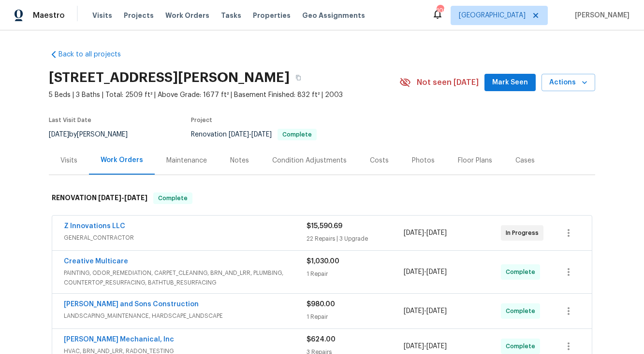 Image resolution: width=644 pixels, height=354 pixels. Describe the element at coordinates (354, 239) in the screenshot. I see `div: 22 Repairs | 3 Upgrade` at that location.